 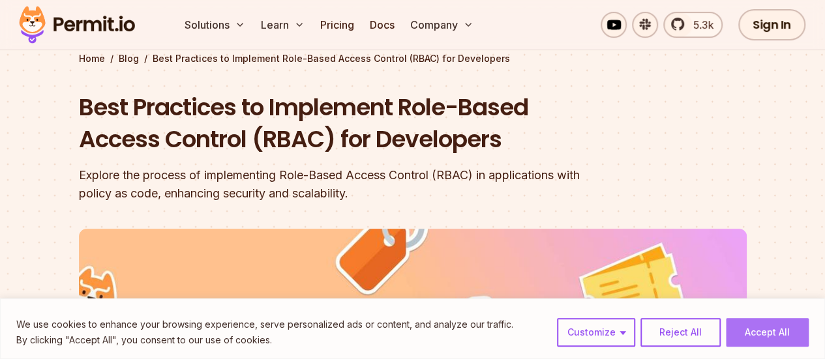 What do you see at coordinates (128, 59) in the screenshot?
I see `a: Blog` at bounding box center [128, 59].